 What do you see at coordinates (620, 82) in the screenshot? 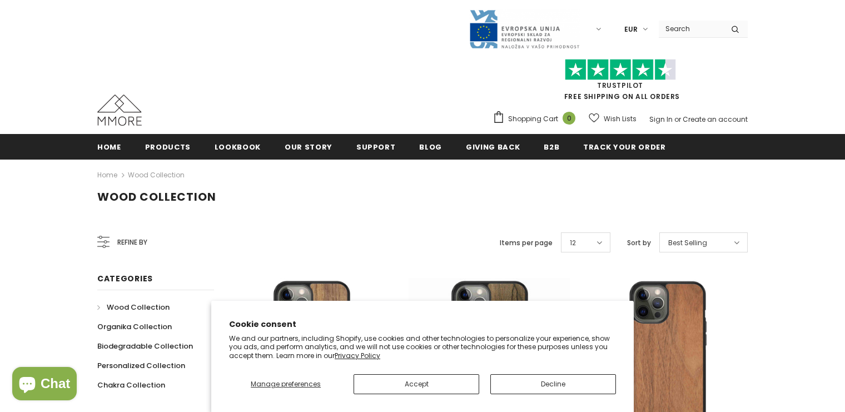
I see `span: FREE SHIPPING ON ALL ORDERS` at bounding box center [620, 82].